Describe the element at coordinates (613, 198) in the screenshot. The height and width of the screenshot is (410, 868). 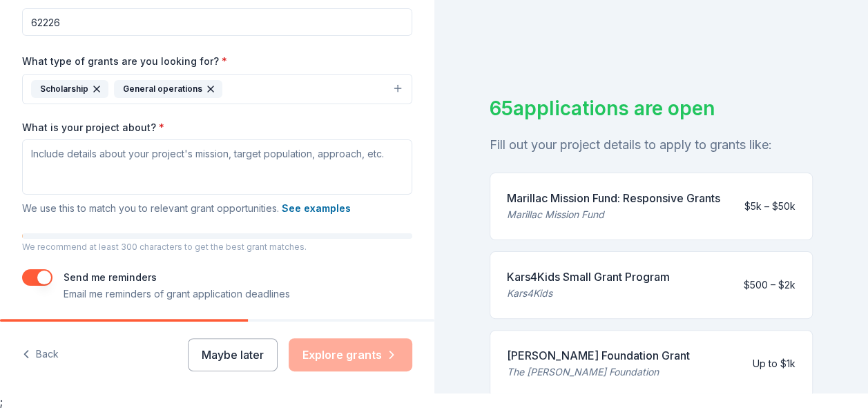
I see `div: Marillac Mission Fund: Responsive Grants` at that location.